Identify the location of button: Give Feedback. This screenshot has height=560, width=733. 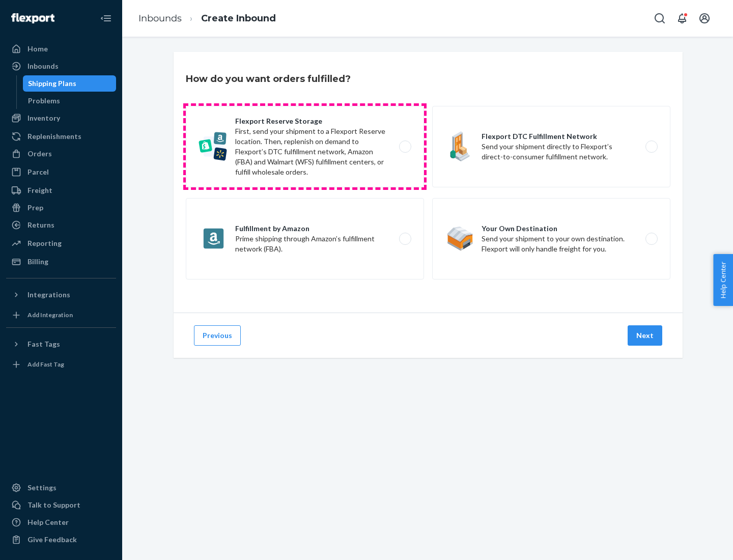
(61, 539).